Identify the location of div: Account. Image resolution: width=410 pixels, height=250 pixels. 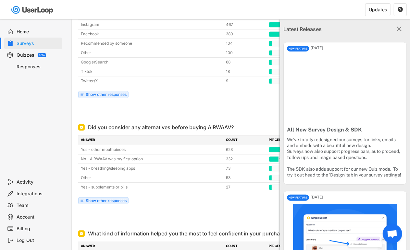
(38, 217).